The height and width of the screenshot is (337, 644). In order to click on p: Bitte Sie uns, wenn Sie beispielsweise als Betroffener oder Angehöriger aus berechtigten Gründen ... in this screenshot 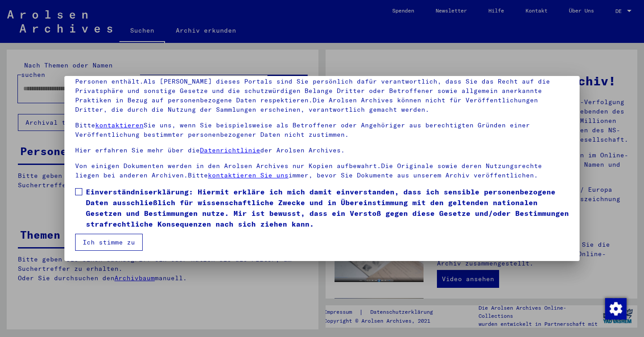, I will do `click(322, 130)`.